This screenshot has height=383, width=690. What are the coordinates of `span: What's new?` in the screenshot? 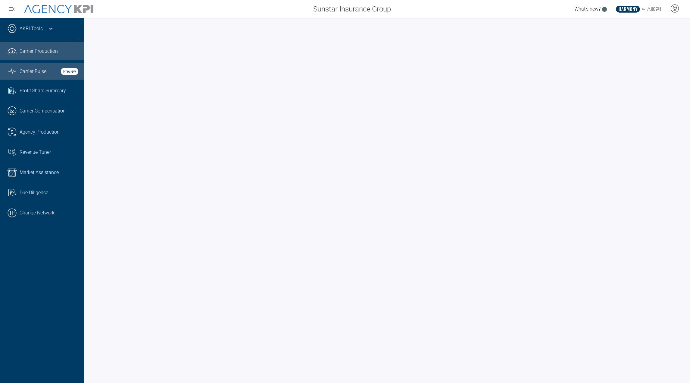 It's located at (587, 9).